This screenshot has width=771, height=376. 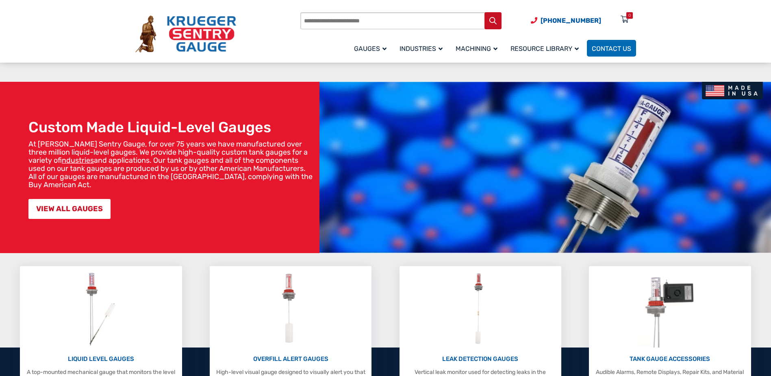 I want to click on a: Gauges, so click(x=372, y=48).